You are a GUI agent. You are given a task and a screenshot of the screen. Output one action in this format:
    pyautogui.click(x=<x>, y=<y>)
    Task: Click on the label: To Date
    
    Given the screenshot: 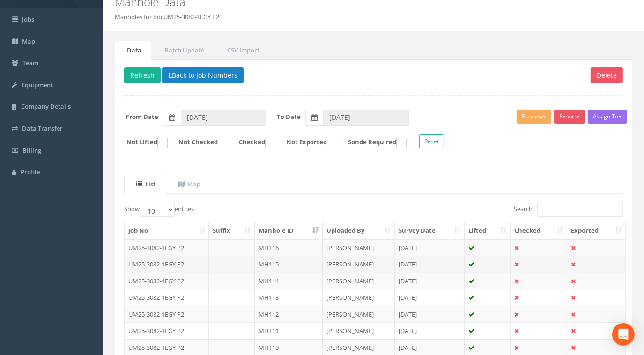 What is the action you would take?
    pyautogui.click(x=289, y=117)
    